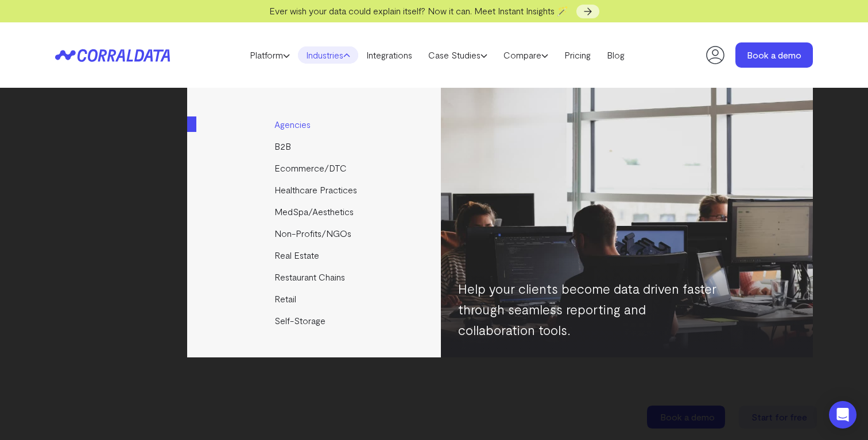  I want to click on span: Ever wish your data could explain itself? Now it can. Meet Instant Insights 🪄, so click(418, 10).